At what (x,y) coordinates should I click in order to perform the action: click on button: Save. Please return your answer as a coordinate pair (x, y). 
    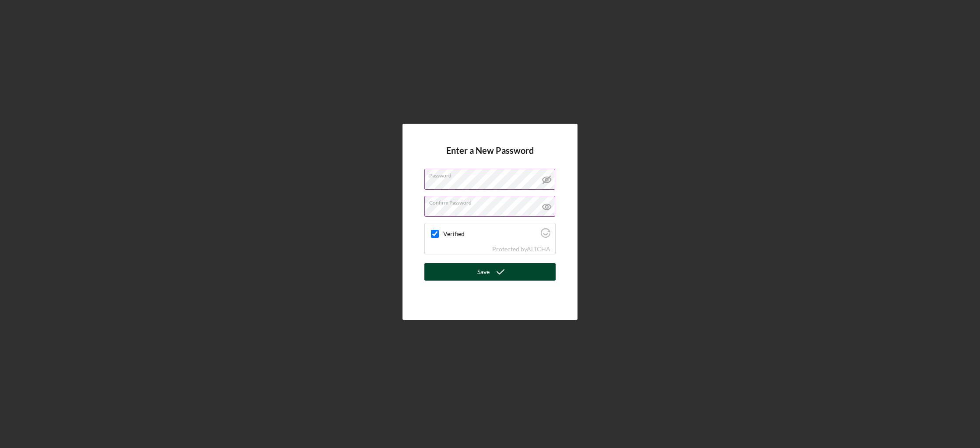
    Looking at the image, I should click on (490, 272).